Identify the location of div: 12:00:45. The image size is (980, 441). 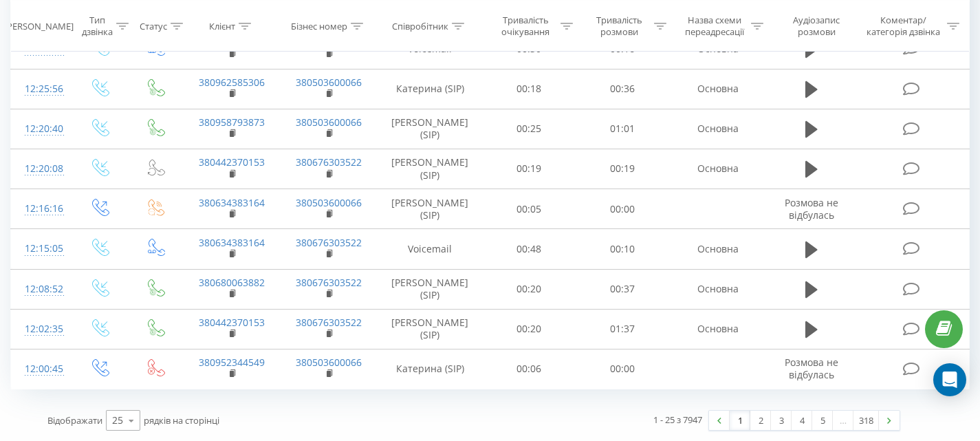
(40, 368).